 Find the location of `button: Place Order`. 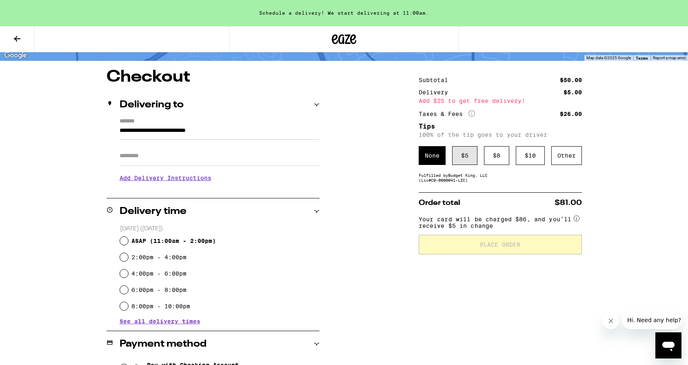

button: Place Order is located at coordinates (500, 244).